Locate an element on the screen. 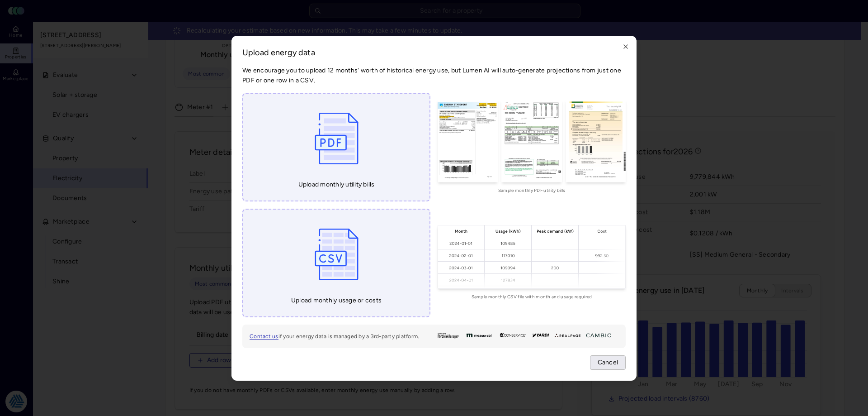 The image size is (868, 416). img: espm-BBYcTWzd.png is located at coordinates (448, 335).